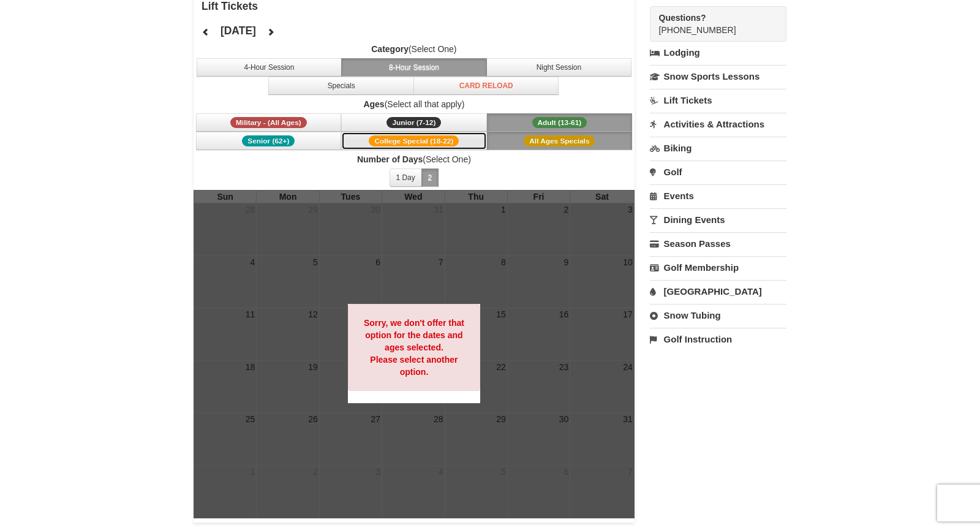  Describe the element at coordinates (414, 347) in the screenshot. I see `strong: Sorry, we don't offer that option for the dates and ages selected. Please select another option.` at that location.